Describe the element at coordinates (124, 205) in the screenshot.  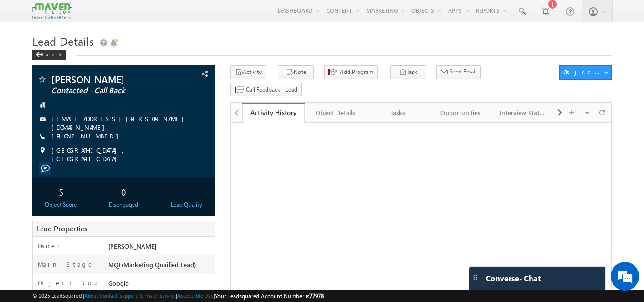
I see `div: Disengaged` at that location.